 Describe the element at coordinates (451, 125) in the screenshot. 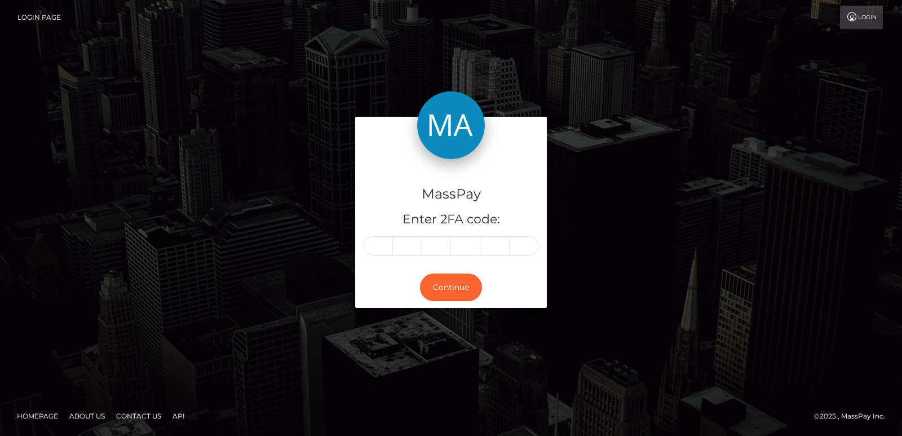

I see `img: MassPay` at that location.